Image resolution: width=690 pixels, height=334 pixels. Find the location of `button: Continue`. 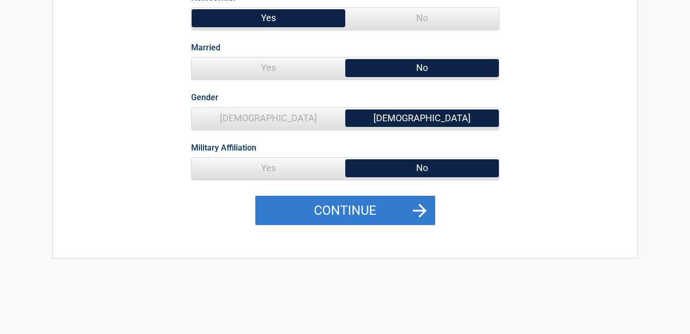

button: Continue is located at coordinates (345, 211).